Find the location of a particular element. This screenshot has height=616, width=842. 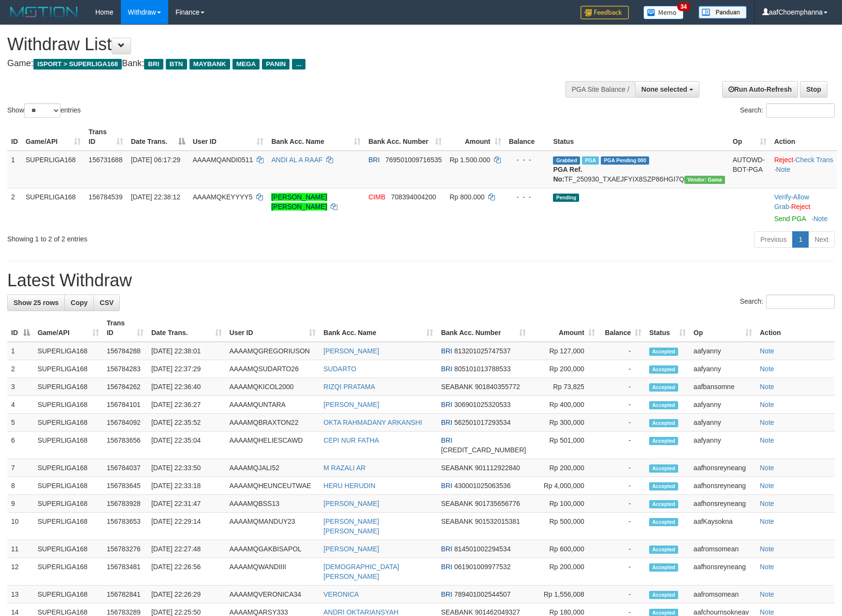

td: 1 is located at coordinates (14, 169).